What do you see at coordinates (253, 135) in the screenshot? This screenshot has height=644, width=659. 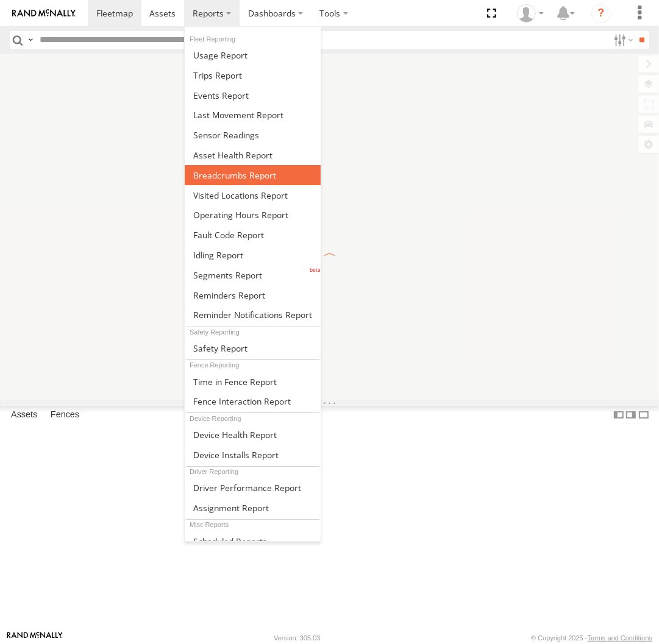 I see `a: Sensor Readings` at bounding box center [253, 135].